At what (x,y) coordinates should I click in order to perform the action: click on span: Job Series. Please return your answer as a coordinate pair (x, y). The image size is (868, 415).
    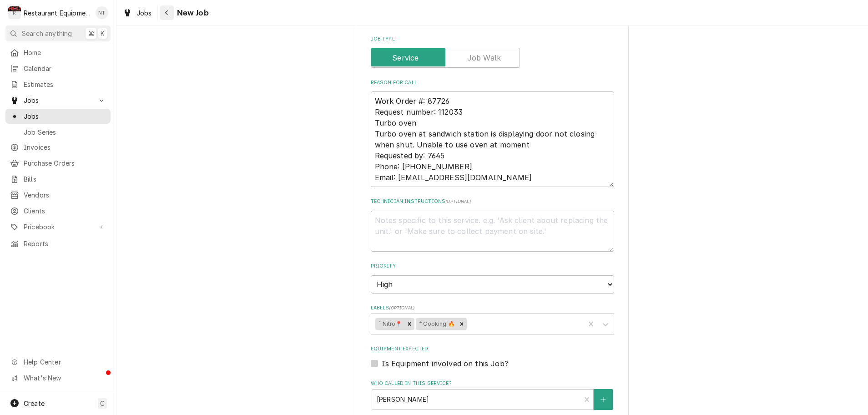
    Looking at the image, I should click on (64, 132).